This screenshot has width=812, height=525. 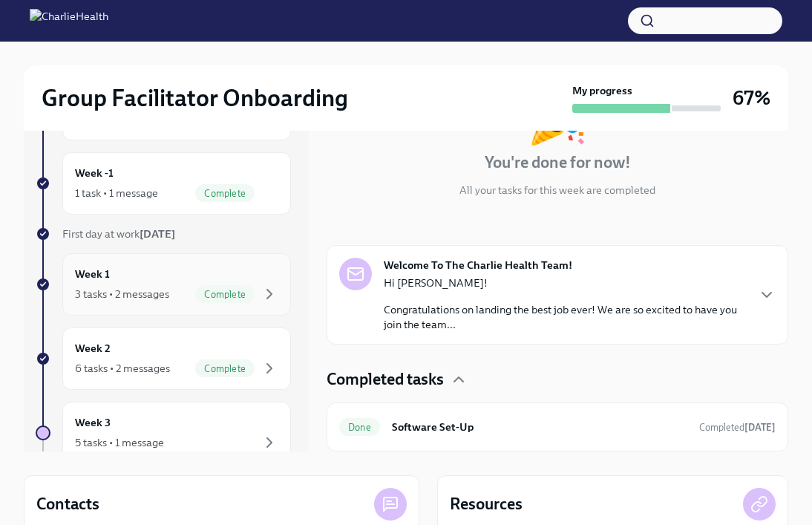 I want to click on h6: Week 1, so click(x=92, y=274).